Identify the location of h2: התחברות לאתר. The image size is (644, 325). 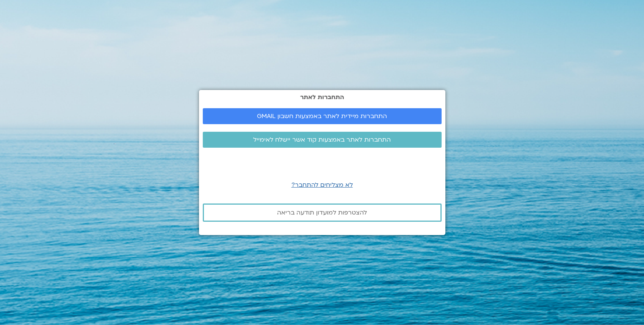
(322, 97).